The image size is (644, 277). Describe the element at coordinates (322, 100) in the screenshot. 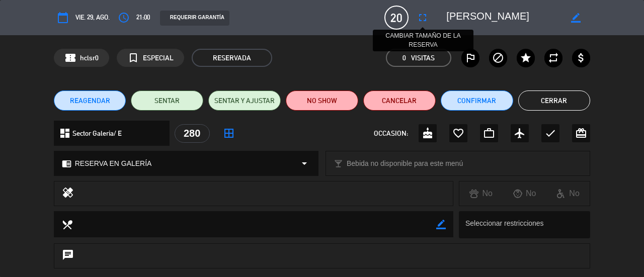

I see `button: NO SHOW` at that location.